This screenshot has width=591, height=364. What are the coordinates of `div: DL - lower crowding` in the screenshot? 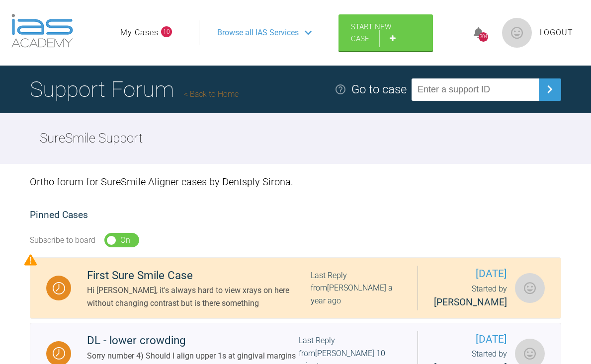 It's located at (193, 340).